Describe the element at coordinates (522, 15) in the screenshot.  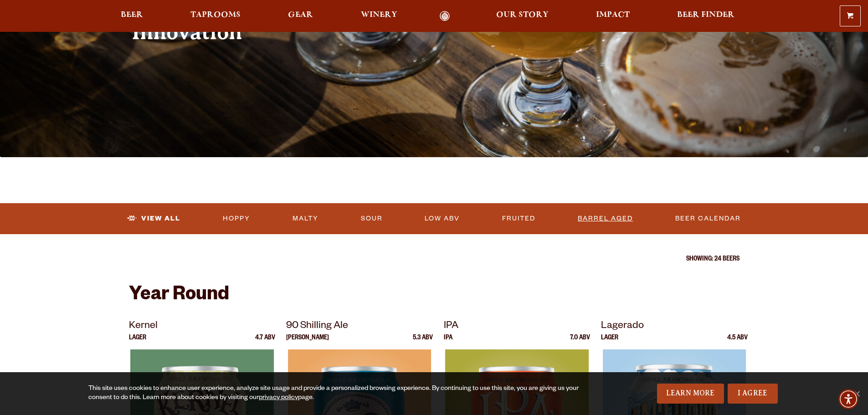
I see `span: Our Story` at that location.